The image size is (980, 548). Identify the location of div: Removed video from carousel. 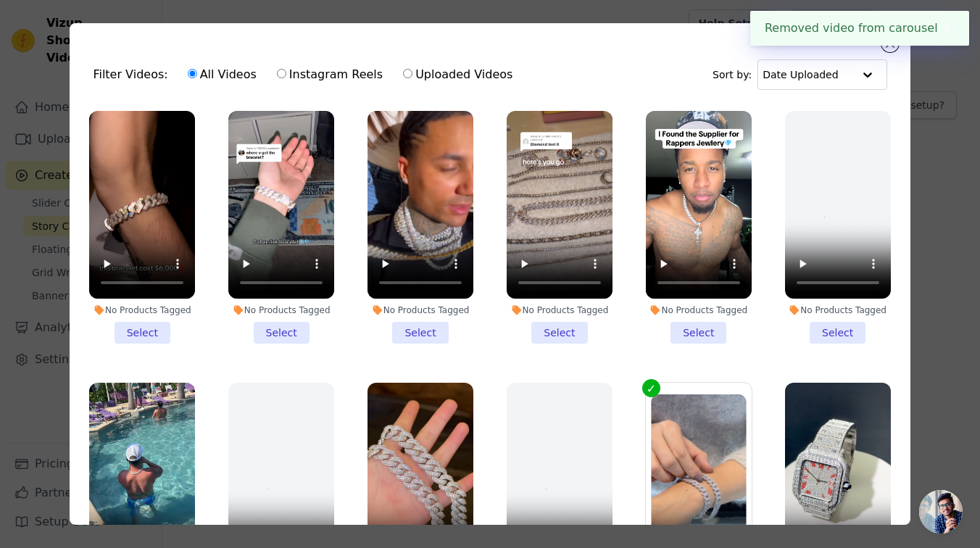
(860, 28).